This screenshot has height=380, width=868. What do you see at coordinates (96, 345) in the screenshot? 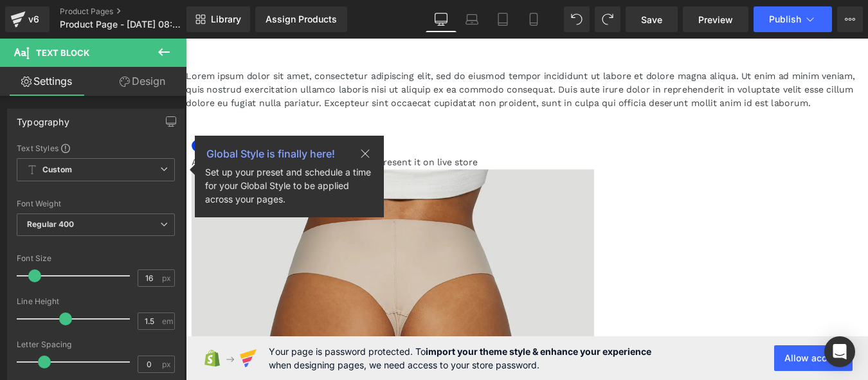
I see `div: Letter Spacing` at bounding box center [96, 345].